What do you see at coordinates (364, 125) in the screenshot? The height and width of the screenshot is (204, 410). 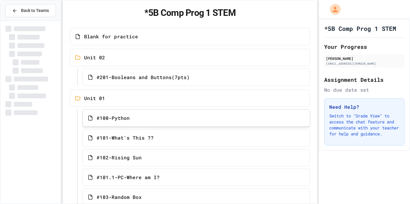 I see `p: Switch to "Grade View" to access the chat feature and communicate with your teacher for help and ...` at bounding box center [364, 125].